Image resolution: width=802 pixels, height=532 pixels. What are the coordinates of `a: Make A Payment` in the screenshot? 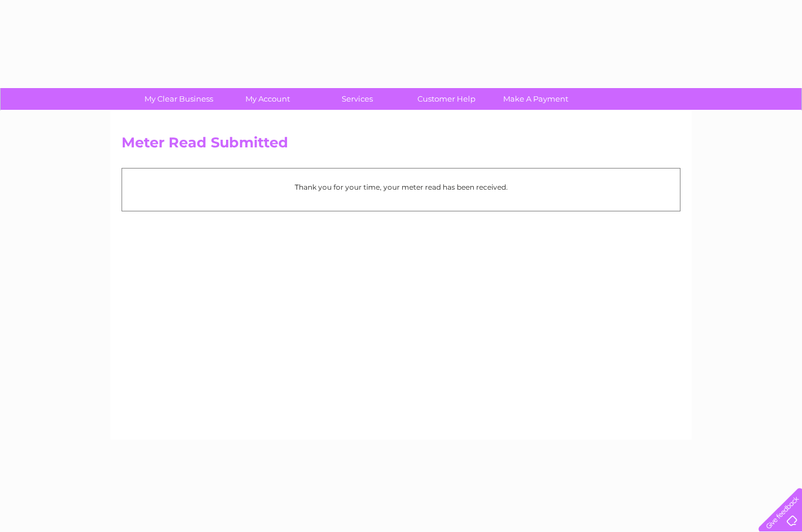 It's located at (536, 99).